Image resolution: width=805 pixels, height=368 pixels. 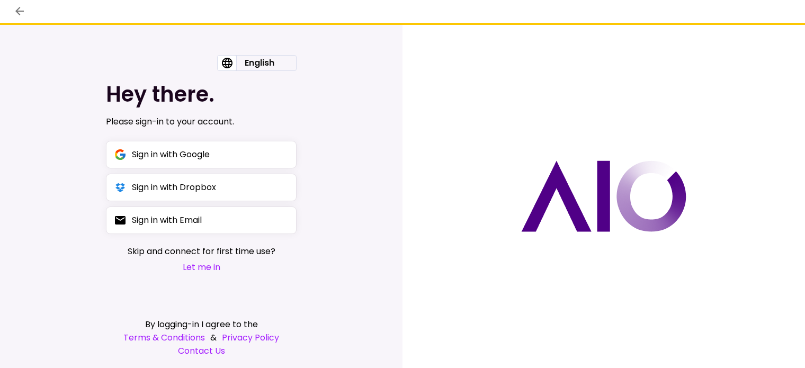 I want to click on img: AIO logo, so click(x=603, y=196).